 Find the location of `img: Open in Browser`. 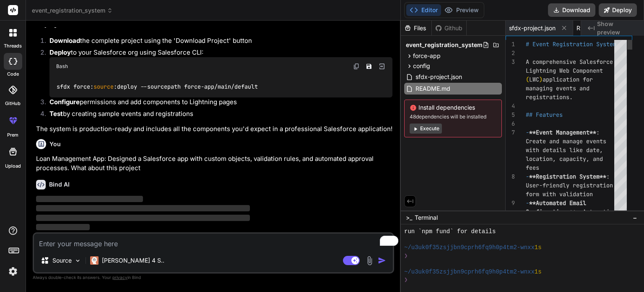

img: Open in Browser is located at coordinates (382, 67).